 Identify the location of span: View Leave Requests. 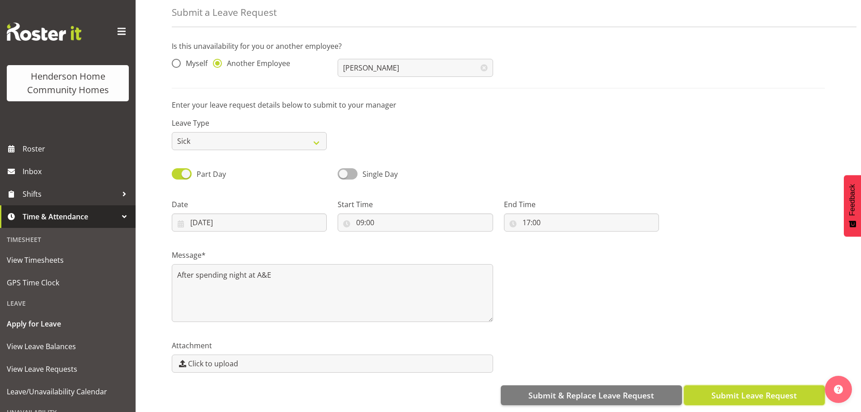
(68, 369).